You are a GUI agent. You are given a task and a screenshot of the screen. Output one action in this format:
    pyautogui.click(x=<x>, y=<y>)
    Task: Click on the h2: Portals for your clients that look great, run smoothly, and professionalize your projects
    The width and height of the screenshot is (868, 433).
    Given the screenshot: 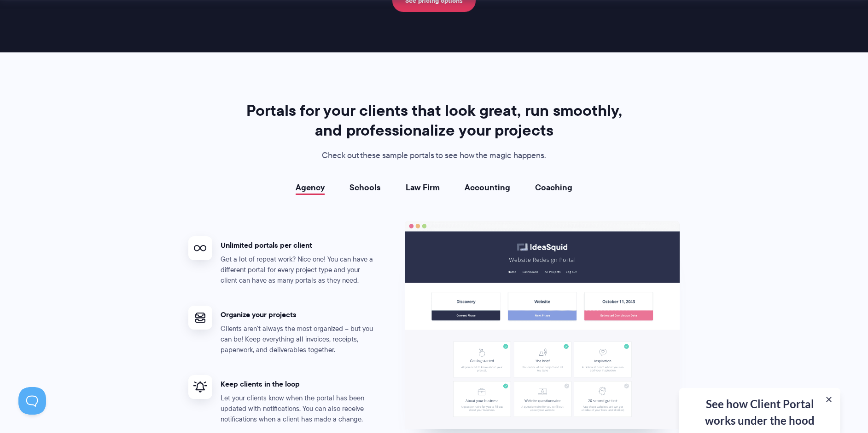 What is the action you would take?
    pyautogui.click(x=434, y=120)
    